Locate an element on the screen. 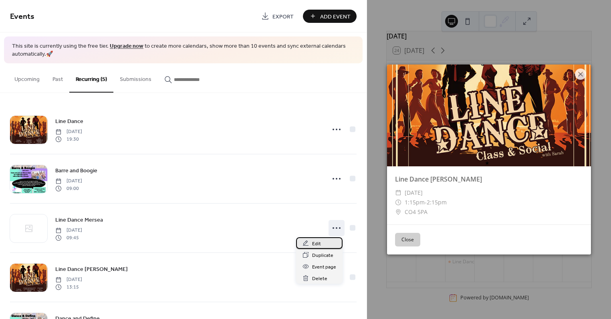 This screenshot has width=611, height=319. button: Close is located at coordinates (407, 239).